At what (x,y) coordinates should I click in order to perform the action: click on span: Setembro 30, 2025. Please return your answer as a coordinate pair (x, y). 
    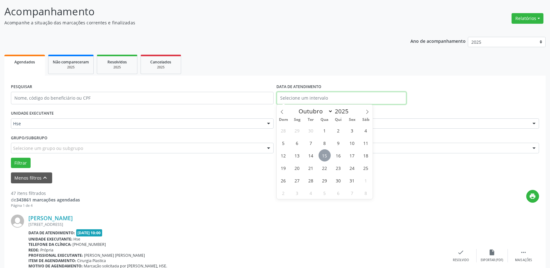
    Looking at the image, I should click on (311, 130).